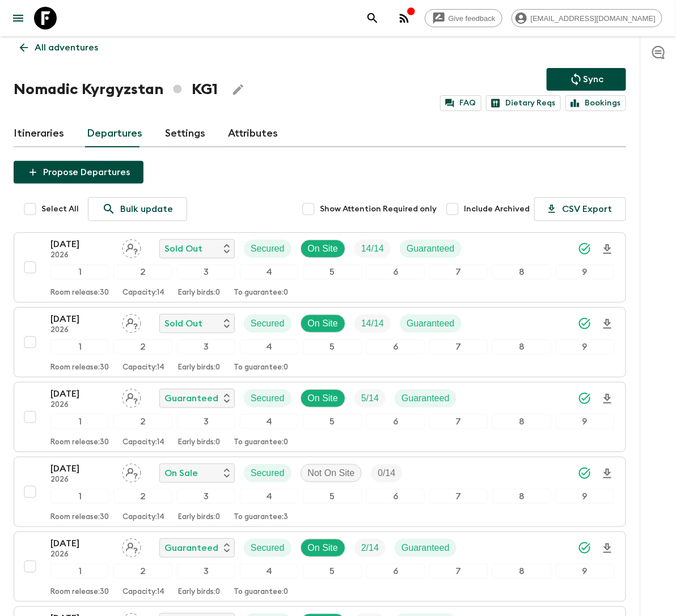 The height and width of the screenshot is (616, 676). I want to click on p: 2 / 14, so click(370, 548).